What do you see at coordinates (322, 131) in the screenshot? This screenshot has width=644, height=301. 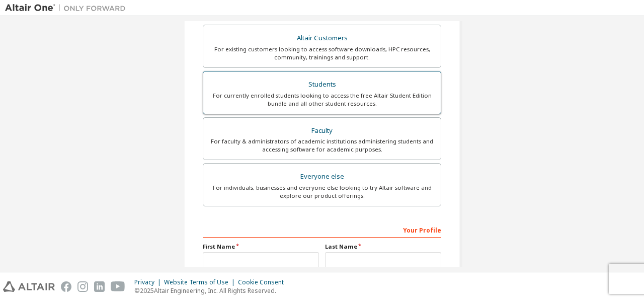 I see `div: Faculty` at bounding box center [322, 131].